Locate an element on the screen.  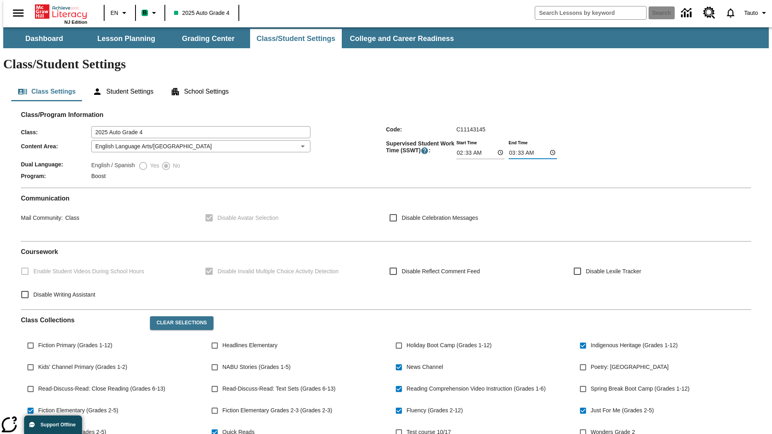
button: Open side menu is located at coordinates (18, 13).